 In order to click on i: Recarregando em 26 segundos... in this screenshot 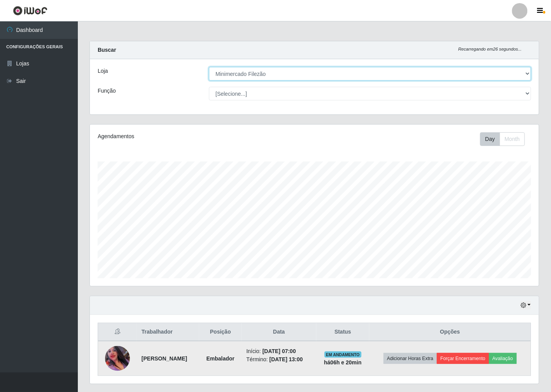, I will do `click(490, 49)`.